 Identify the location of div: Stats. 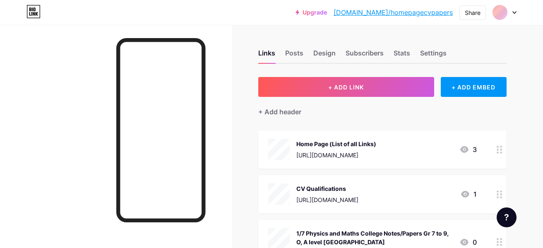
(402, 55).